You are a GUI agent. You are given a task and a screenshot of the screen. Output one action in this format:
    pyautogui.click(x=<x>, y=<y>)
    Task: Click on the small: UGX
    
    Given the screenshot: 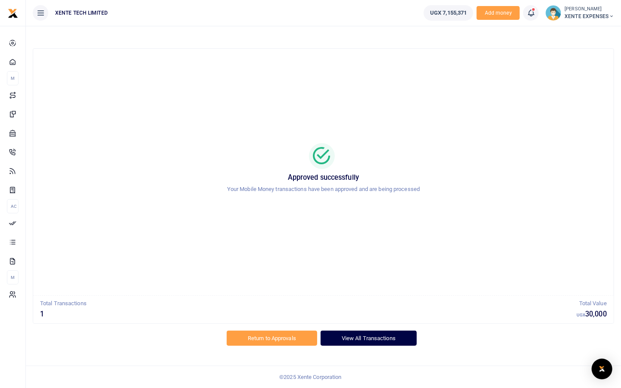 What is the action you would take?
    pyautogui.click(x=581, y=315)
    